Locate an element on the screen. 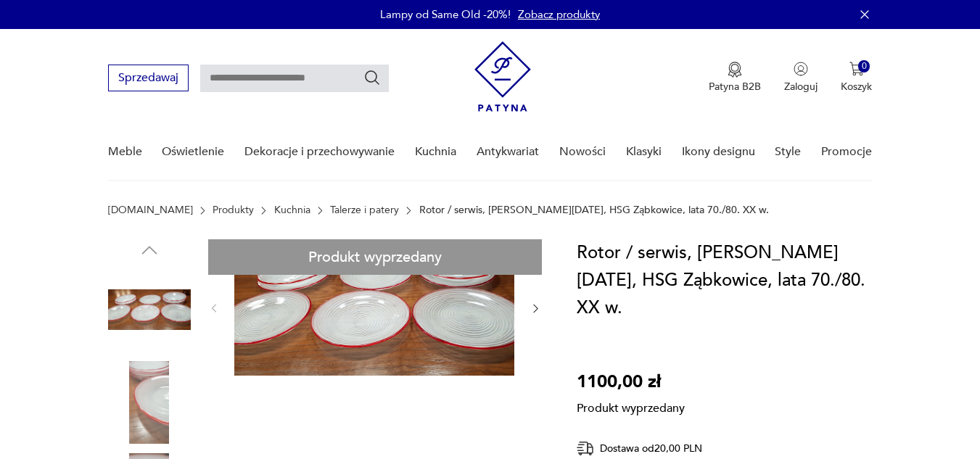 This screenshot has height=459, width=980. a: Ikony designu is located at coordinates (718, 152).